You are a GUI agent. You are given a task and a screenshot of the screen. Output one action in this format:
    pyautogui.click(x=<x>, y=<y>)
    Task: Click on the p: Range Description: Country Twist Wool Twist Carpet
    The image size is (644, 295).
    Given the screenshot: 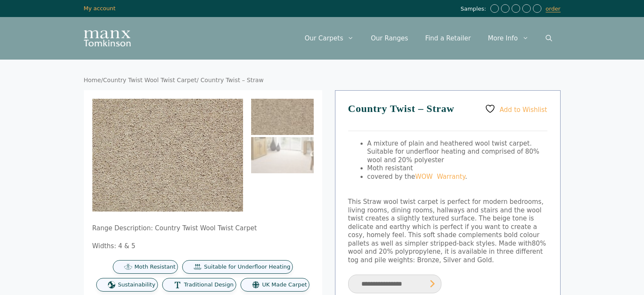 What is the action you would take?
    pyautogui.click(x=203, y=228)
    